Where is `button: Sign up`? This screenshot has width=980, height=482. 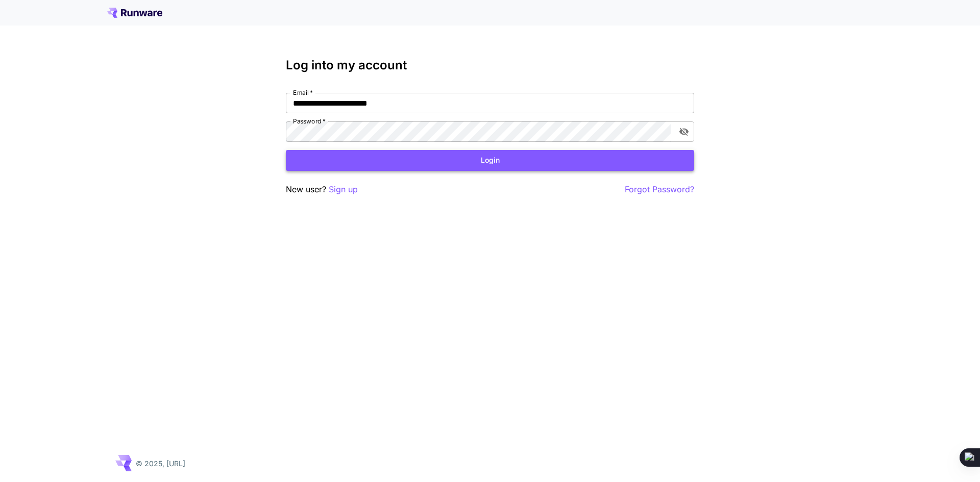 button: Sign up is located at coordinates (343, 189).